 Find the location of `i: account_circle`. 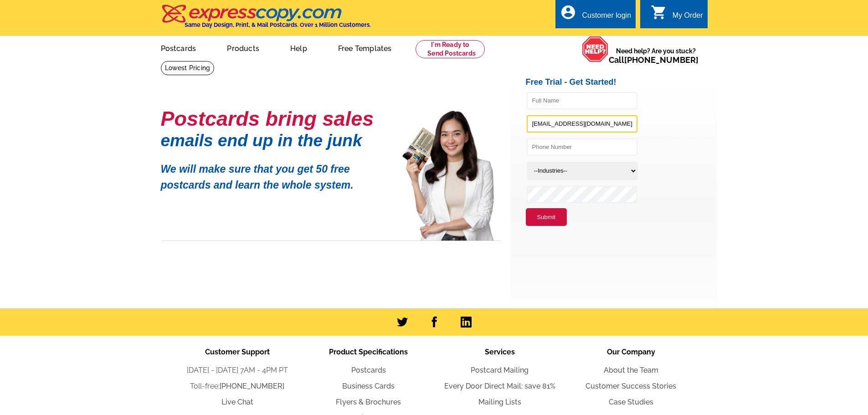

i: account_circle is located at coordinates (568, 12).